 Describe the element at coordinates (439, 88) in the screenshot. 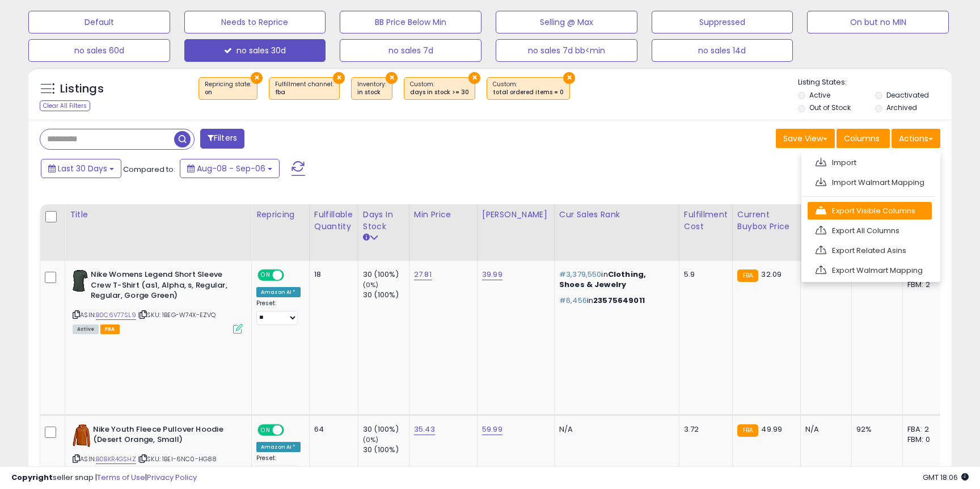

I see `span: Custom:` at that location.